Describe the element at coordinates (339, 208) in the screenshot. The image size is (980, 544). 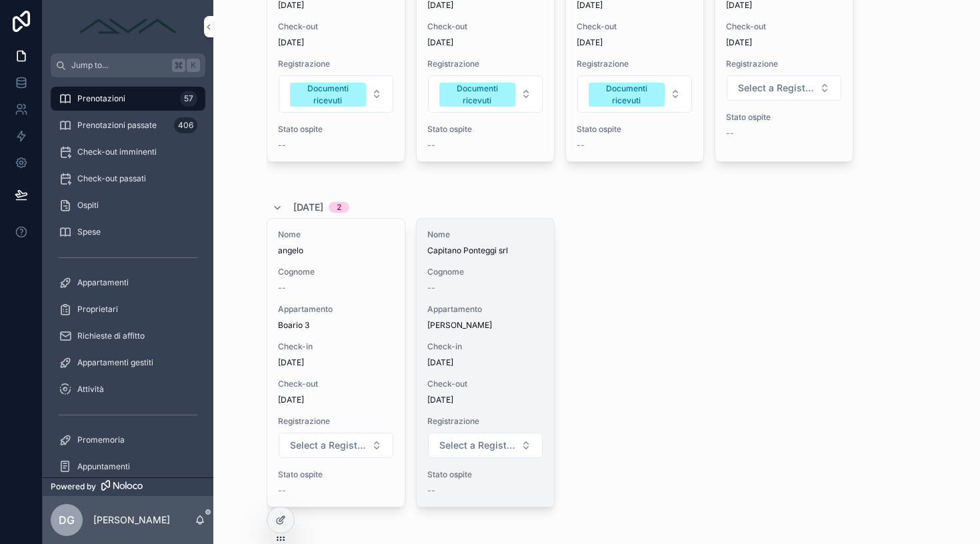
I see `div: 2` at that location.